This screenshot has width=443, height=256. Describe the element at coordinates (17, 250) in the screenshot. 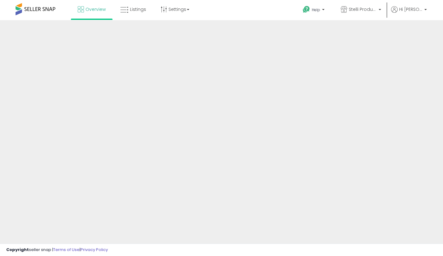

I see `strong: Copyright` at that location.